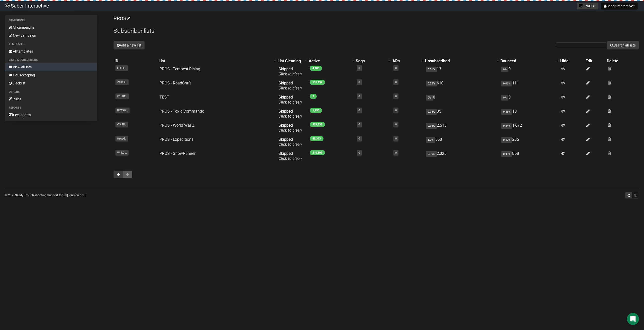 The width and height of the screenshot is (644, 330). Describe the element at coordinates (572, 61) in the screenshot. I see `th: Hide: No sort applied, sorting is disabled` at that location.